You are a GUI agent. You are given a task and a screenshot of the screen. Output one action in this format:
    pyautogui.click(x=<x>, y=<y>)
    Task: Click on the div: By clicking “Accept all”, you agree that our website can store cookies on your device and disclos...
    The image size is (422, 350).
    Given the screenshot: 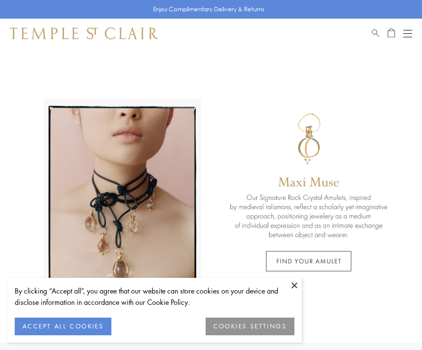 What is the action you would take?
    pyautogui.click(x=155, y=296)
    